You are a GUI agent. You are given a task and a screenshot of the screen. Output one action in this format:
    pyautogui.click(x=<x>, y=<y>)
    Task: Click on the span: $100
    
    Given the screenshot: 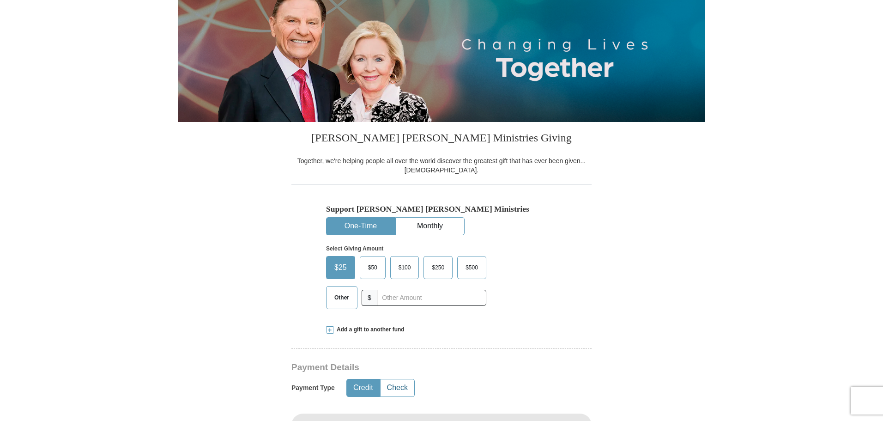 What is the action you would take?
    pyautogui.click(x=404, y=267)
    